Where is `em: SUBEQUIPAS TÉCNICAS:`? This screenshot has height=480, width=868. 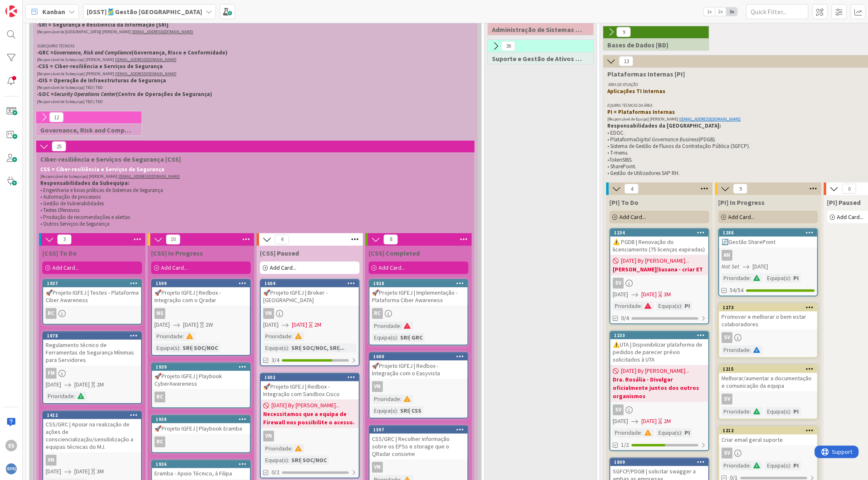
em: SUBEQUIPAS TÉCNICAS: is located at coordinates (56, 46).